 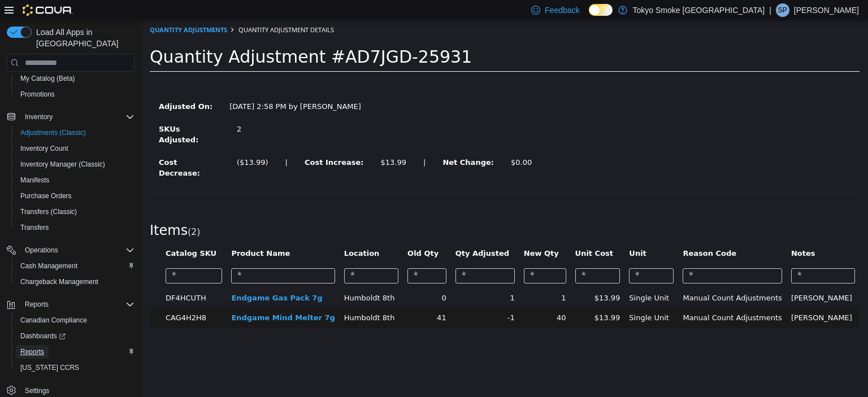 What do you see at coordinates (75, 212) in the screenshot?
I see `button: Transfers (Classic)` at bounding box center [75, 212].